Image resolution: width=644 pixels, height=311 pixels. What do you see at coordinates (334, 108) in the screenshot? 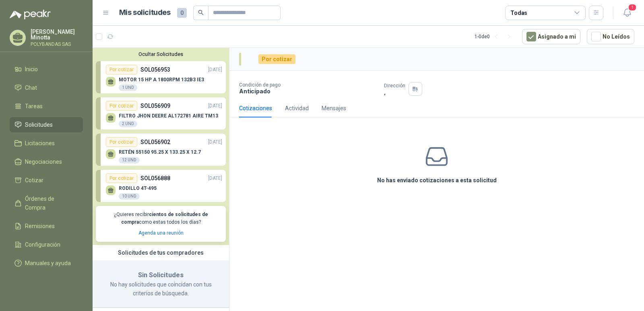
I see `div: Mensajes` at bounding box center [334, 108].